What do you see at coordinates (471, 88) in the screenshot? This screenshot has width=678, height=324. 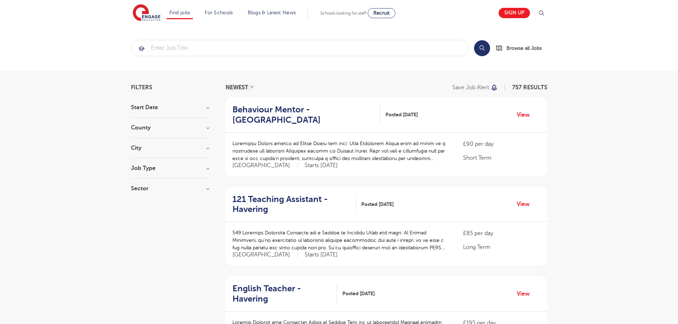 I see `p: Save job alert` at bounding box center [471, 88].